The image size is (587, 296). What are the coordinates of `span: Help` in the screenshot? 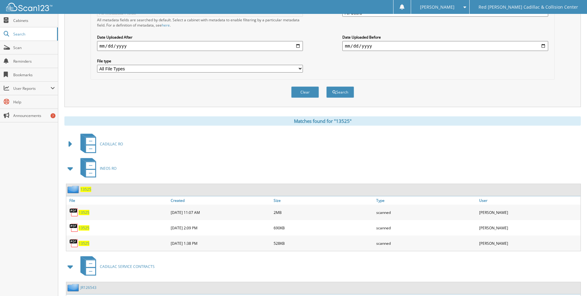 It's located at (34, 102).